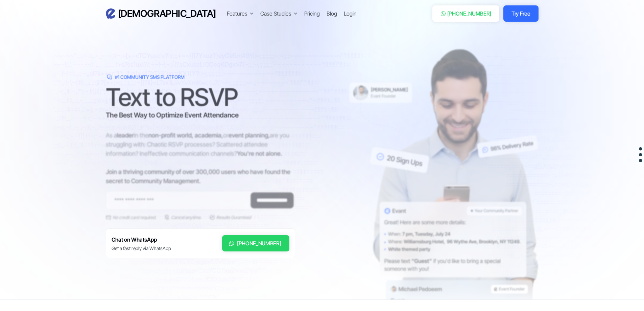 This screenshot has width=644, height=311. Describe the element at coordinates (134, 218) in the screenshot. I see `div: No credit card required.` at that location.